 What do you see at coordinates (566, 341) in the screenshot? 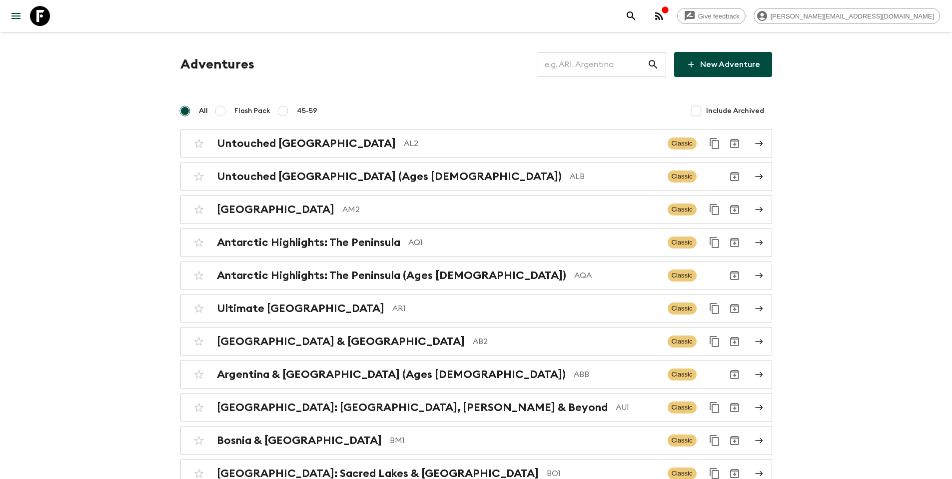
I see `p: AB2` at bounding box center [566, 341].